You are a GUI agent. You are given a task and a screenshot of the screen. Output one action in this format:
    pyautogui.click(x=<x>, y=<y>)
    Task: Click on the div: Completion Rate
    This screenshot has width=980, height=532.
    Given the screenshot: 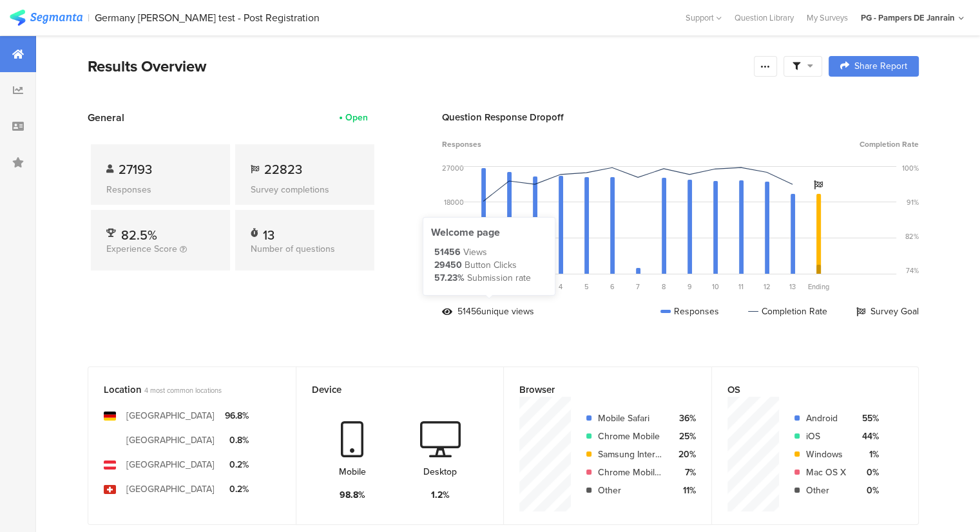 What is the action you would take?
    pyautogui.click(x=787, y=312)
    